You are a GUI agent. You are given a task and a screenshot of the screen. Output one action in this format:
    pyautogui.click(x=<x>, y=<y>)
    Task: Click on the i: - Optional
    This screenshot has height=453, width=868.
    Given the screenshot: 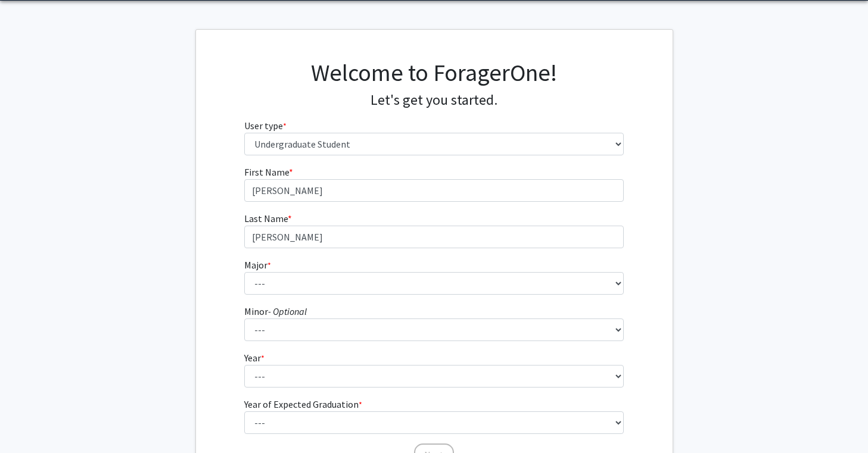 What is the action you would take?
    pyautogui.click(x=287, y=312)
    